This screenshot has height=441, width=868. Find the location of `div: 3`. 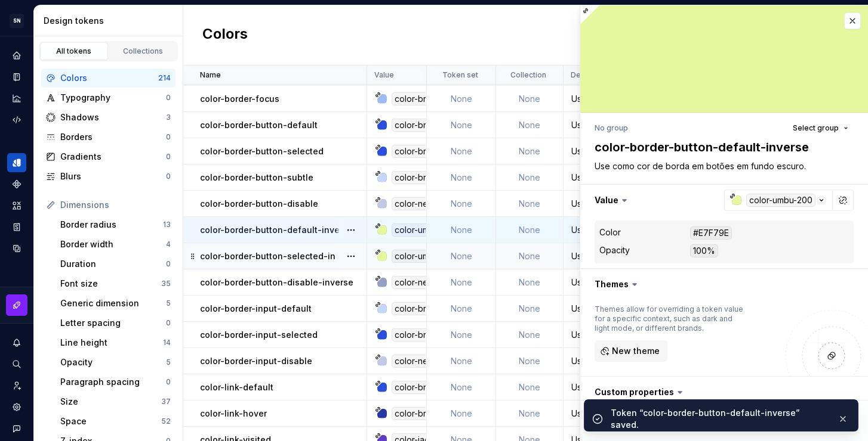

div: 3 is located at coordinates (168, 117).